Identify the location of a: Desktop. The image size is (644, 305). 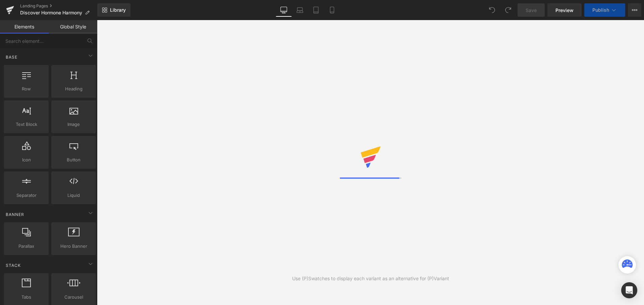
(284, 10).